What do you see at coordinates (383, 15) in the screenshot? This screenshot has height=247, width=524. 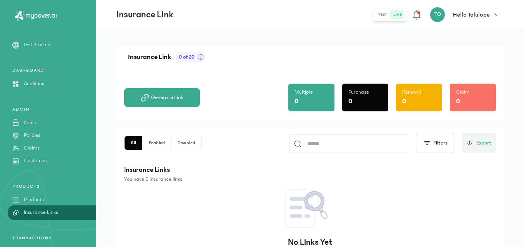 I see `button: test` at bounding box center [383, 15].